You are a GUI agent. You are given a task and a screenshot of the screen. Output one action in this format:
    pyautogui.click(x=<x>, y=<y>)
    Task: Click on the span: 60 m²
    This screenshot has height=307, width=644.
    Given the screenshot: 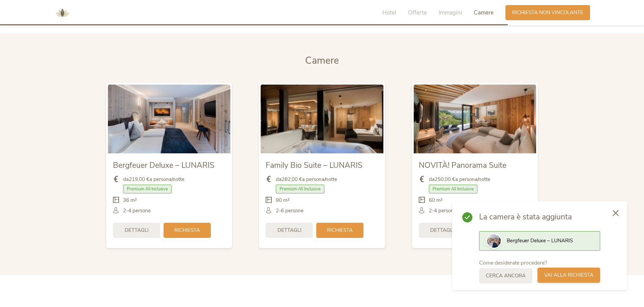 What is the action you would take?
    pyautogui.click(x=436, y=200)
    